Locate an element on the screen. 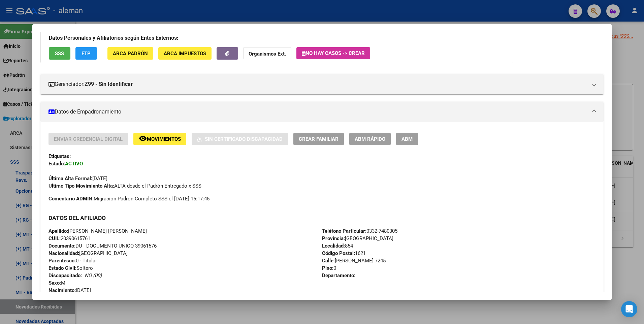 Image resolution: width=644 pixels, height=324 pixels. span: ABM Rápido is located at coordinates (370, 139).